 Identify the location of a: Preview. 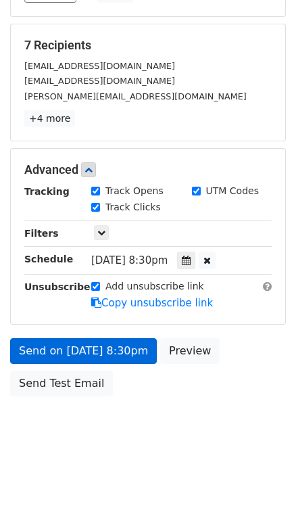
(190, 351).